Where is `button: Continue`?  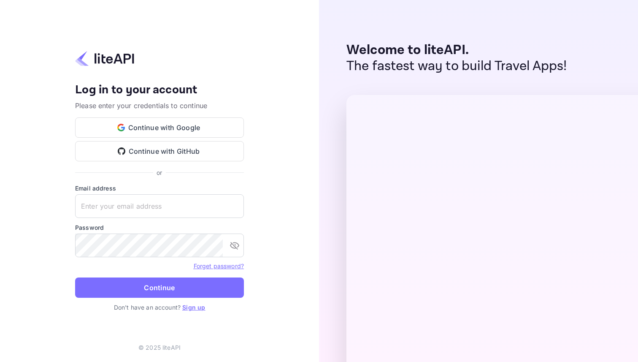
button: Continue is located at coordinates (159, 287).